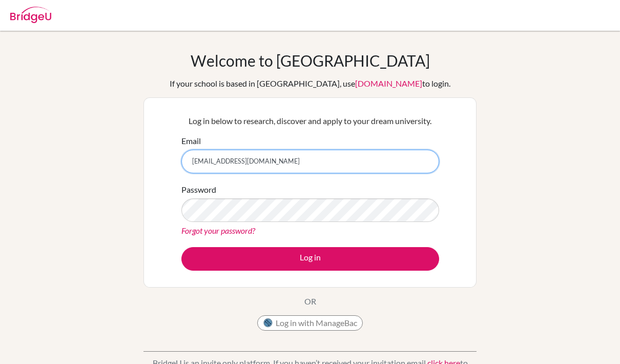 This screenshot has width=620, height=364. What do you see at coordinates (310, 121) in the screenshot?
I see `p: Log in below to research, discover and apply to your dream university.` at bounding box center [310, 121].